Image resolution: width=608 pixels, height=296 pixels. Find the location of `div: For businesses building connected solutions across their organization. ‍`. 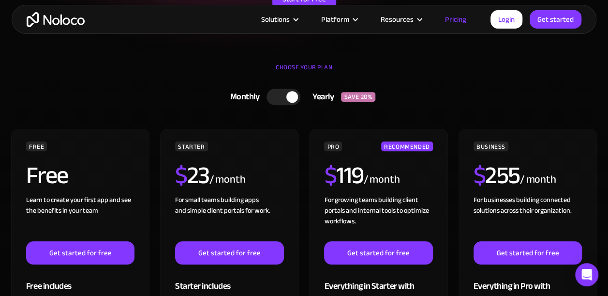

div: For businesses building connected solutions across their organization. ‍ is located at coordinates (528, 218).